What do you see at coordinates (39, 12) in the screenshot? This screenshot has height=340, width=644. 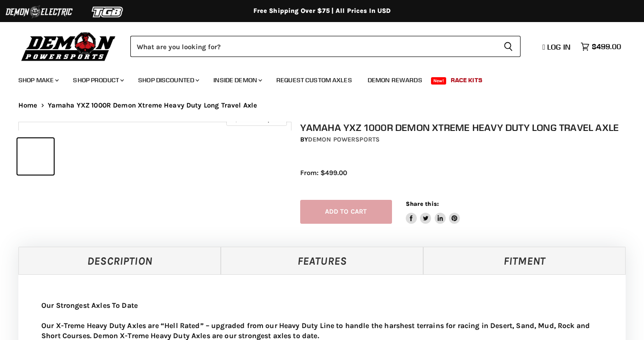 I see `img: Demon Electric Logo 2` at bounding box center [39, 12].